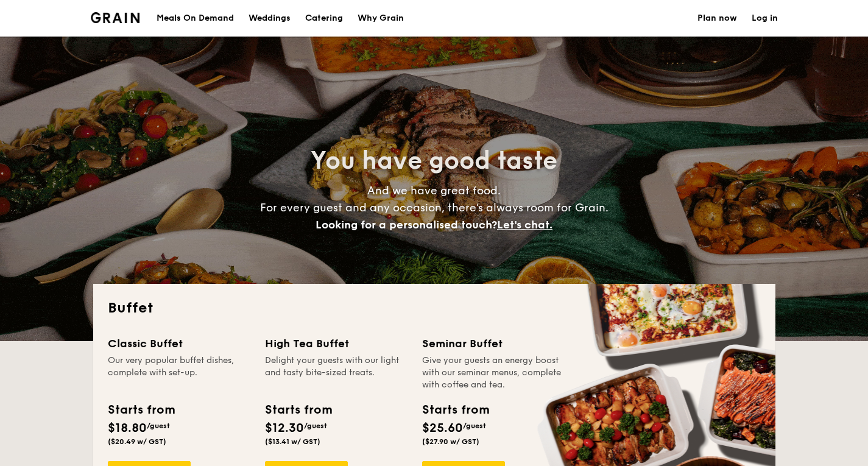  I want to click on span: ($13.41 w/ GST), so click(292, 442).